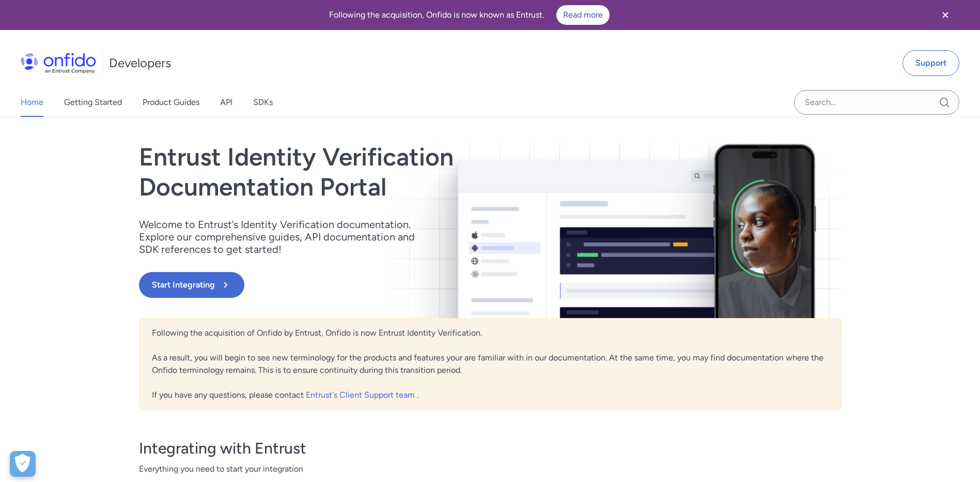 The image size is (980, 482). Describe the element at coordinates (226, 102) in the screenshot. I see `a: API` at that location.